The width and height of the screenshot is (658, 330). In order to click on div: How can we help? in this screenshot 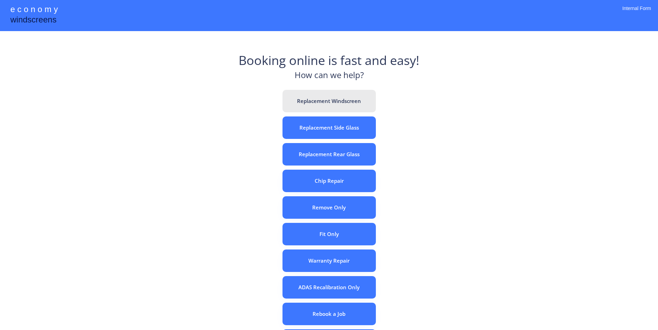, I will do `click(329, 77)`.